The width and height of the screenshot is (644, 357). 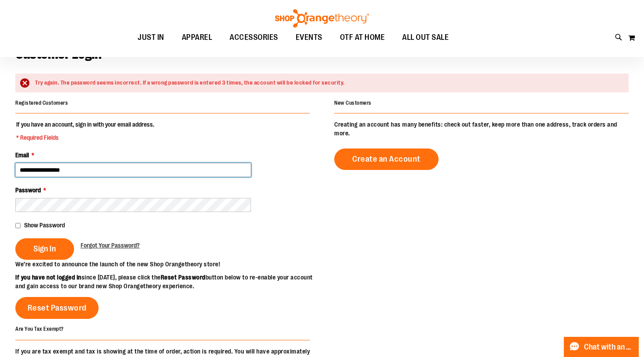 What do you see at coordinates (41, 103) in the screenshot?
I see `strong: Registered Customers` at bounding box center [41, 103].